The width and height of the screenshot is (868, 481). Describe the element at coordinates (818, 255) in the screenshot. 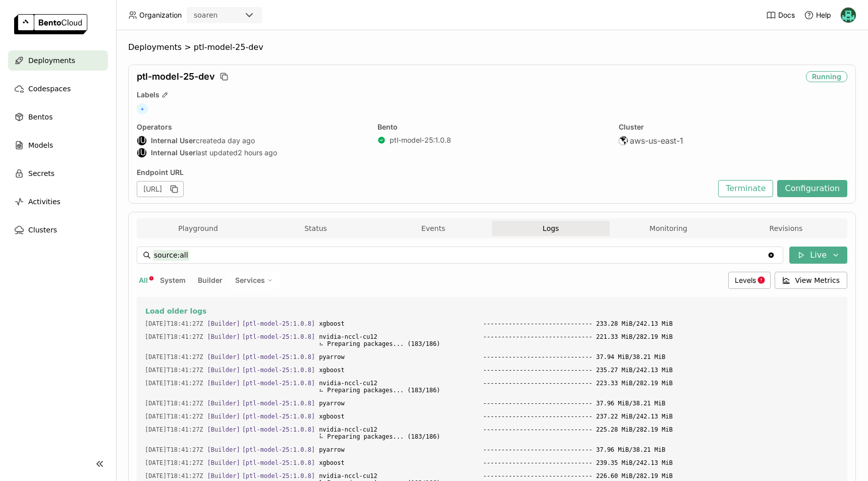

I see `button: Live` at that location.